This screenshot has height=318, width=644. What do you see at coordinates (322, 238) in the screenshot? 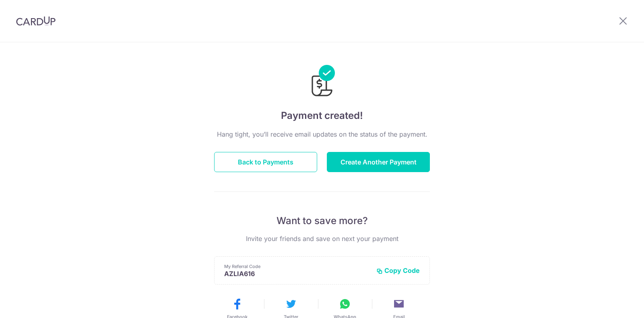
I see `p: Invite your friends and save on next your payment` at bounding box center [322, 238].